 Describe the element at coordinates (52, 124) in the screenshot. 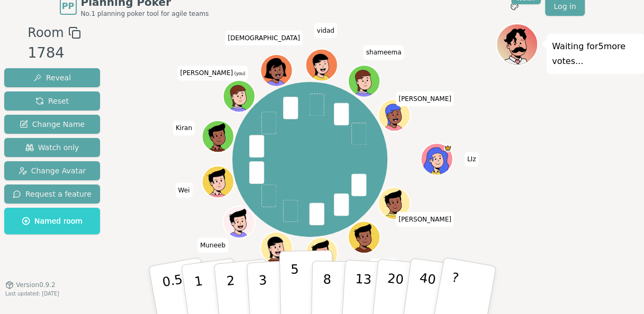

I see `button: Change Name` at that location.